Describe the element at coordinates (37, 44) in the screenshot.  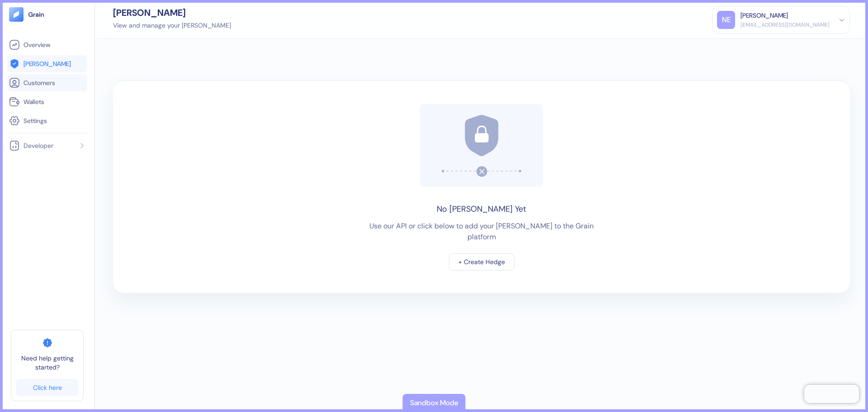
I see `span: Overview` at that location.